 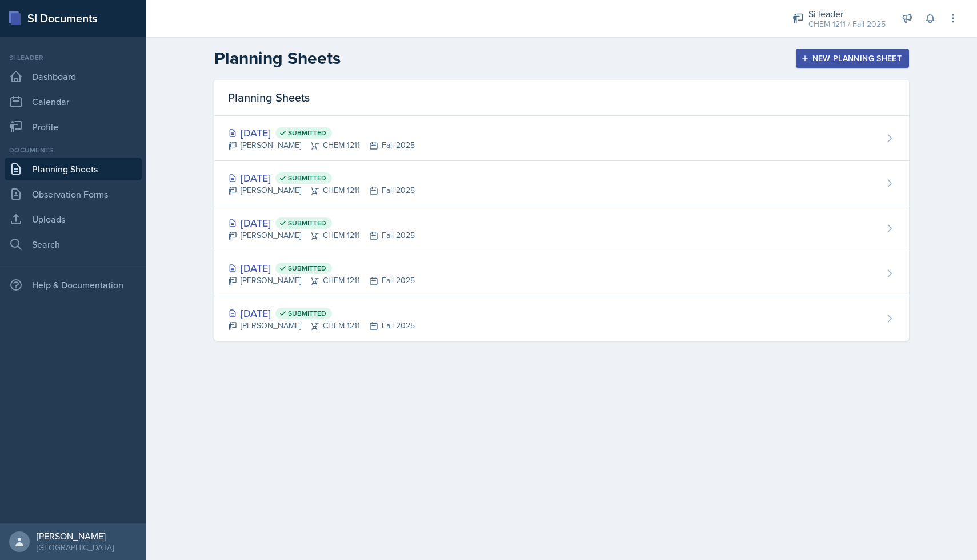 What do you see at coordinates (73, 150) in the screenshot?
I see `div: Documents` at bounding box center [73, 150].